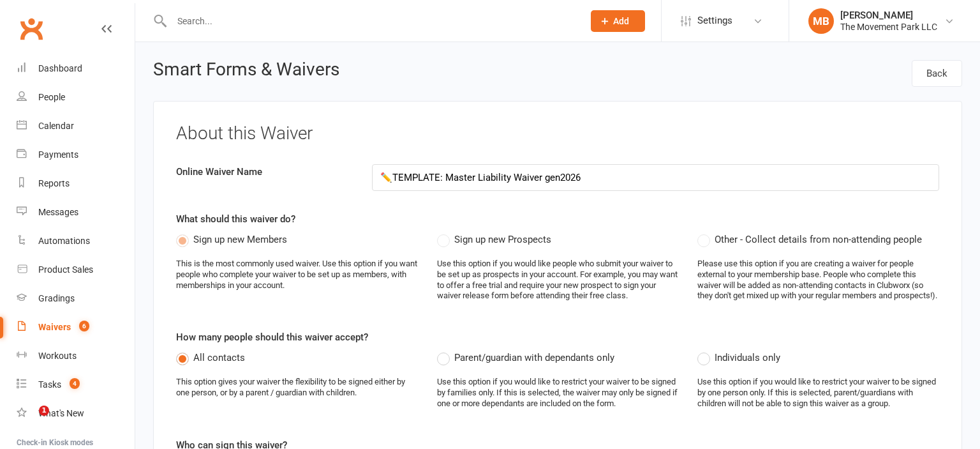  What do you see at coordinates (272, 337) in the screenshot?
I see `label: How many people should this waiver accept?` at bounding box center [272, 337].